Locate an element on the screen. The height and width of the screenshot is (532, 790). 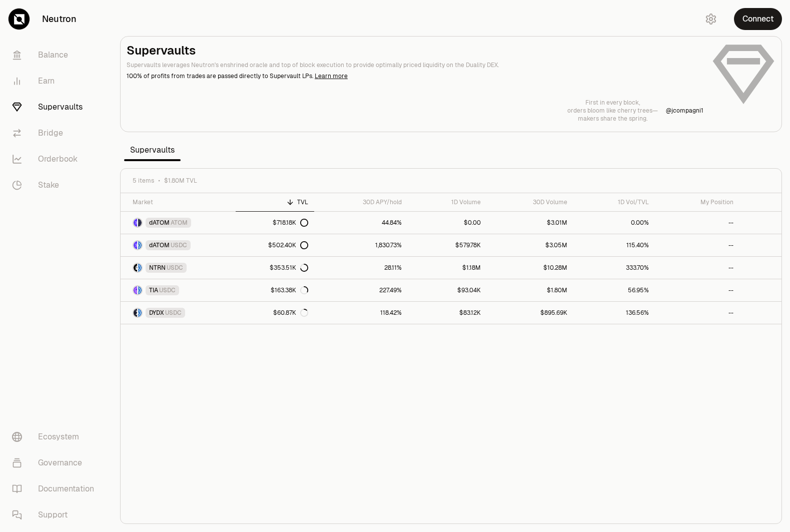
a: Earn is located at coordinates (56, 81).